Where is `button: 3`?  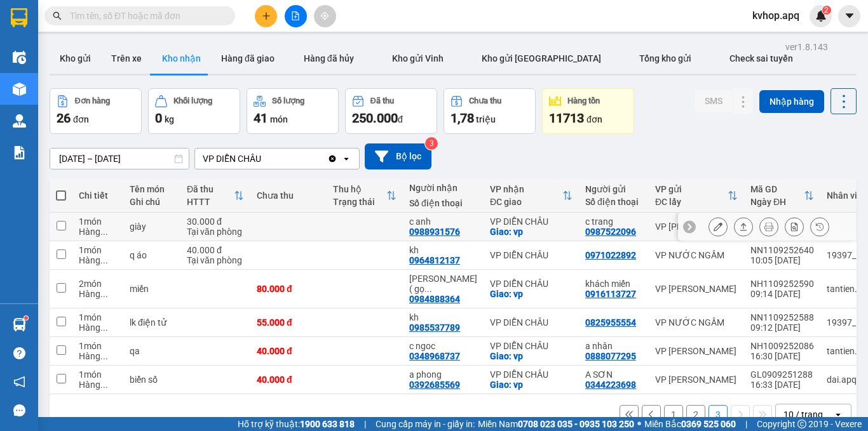
button: 3 is located at coordinates (718, 415).